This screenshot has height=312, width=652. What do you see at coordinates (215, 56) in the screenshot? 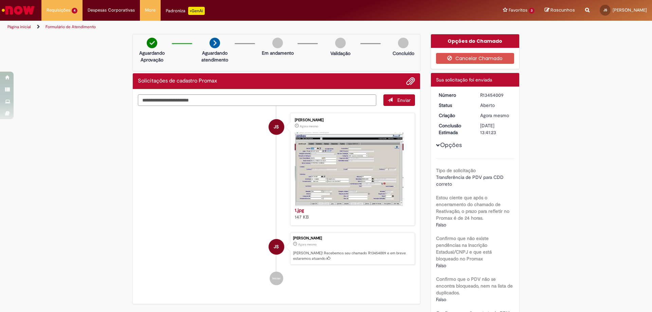
I see `p: Aguardando atendimento` at bounding box center [215, 56].